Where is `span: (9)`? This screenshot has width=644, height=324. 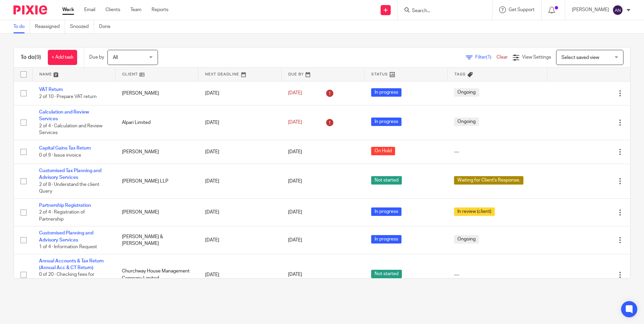
span: (9) is located at coordinates (38, 57).